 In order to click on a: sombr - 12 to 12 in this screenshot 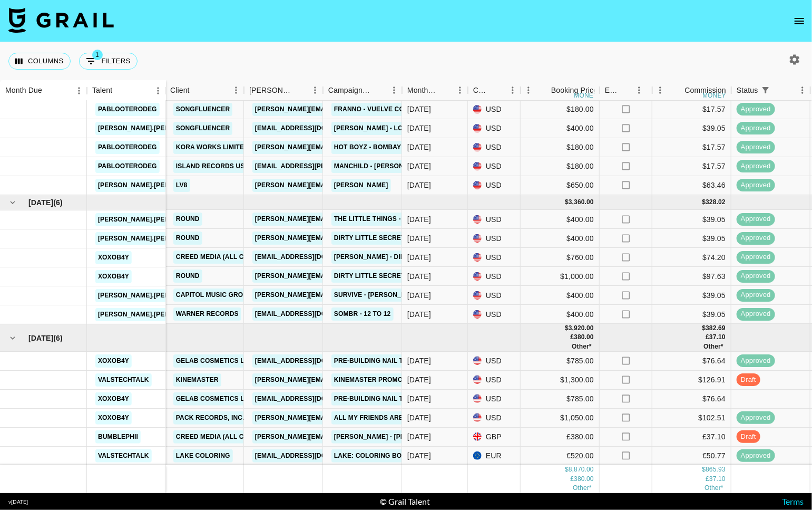, I will do `click(362, 314)`.